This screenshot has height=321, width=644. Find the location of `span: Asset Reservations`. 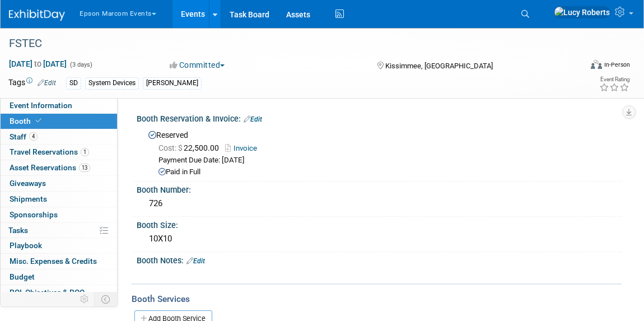

span: Asset Reservations is located at coordinates (50, 168).